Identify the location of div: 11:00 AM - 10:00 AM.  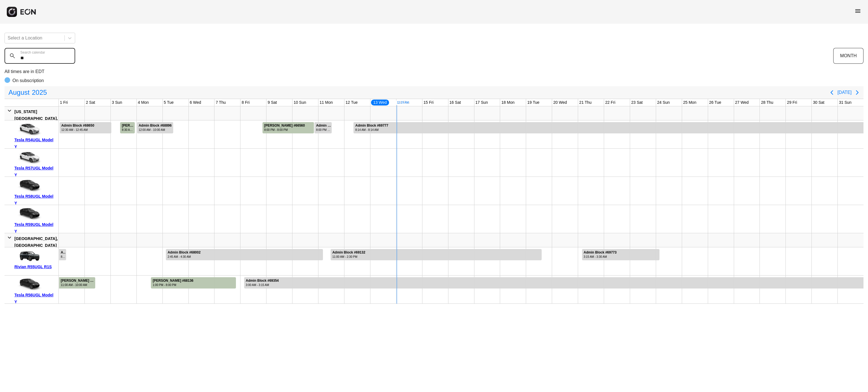
(78, 285).